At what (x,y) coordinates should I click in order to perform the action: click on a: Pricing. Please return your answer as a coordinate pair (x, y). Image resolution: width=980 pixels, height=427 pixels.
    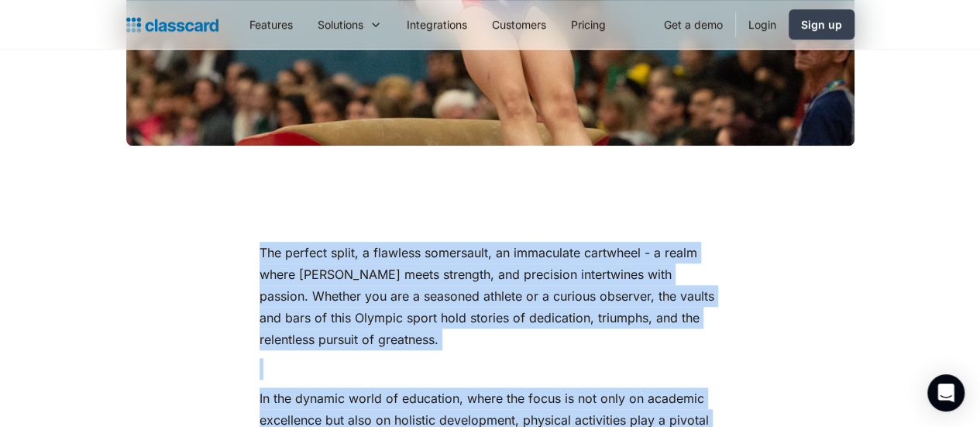
    Looking at the image, I should click on (588, 24).